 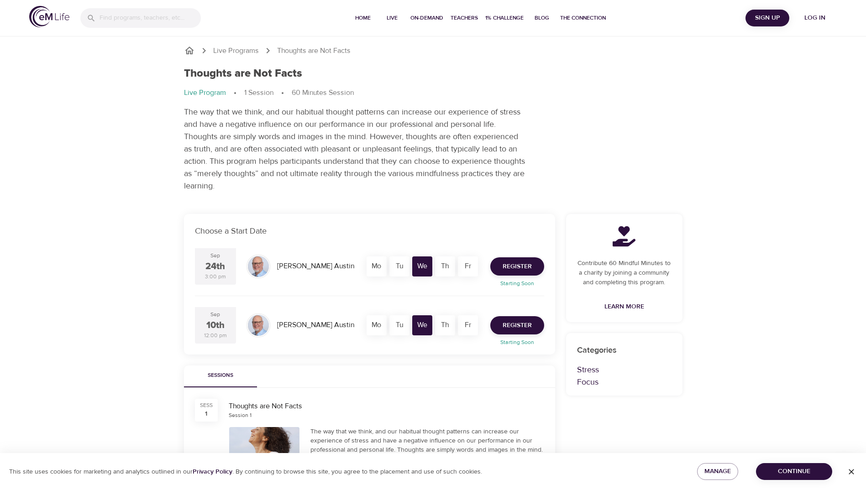 What do you see at coordinates (216, 277) in the screenshot?
I see `div: 3:00 pm` at bounding box center [216, 277].